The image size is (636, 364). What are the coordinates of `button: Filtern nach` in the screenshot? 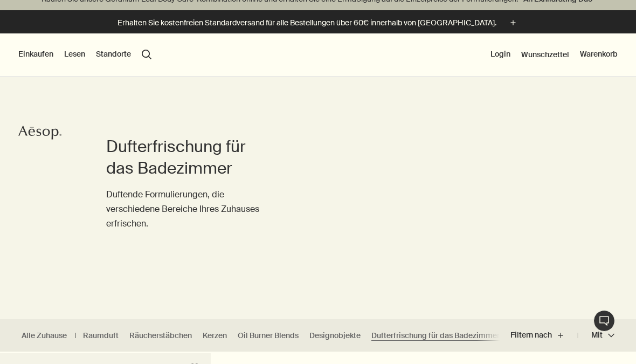 It's located at (544, 335).